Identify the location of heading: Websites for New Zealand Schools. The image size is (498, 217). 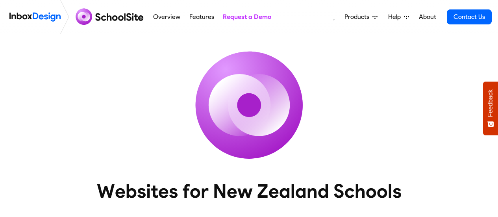
(249, 191).